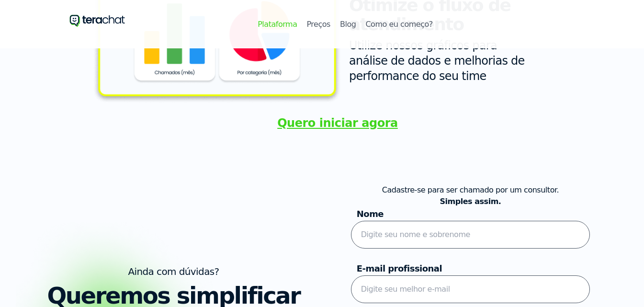 The width and height of the screenshot is (644, 307). What do you see at coordinates (318, 24) in the screenshot?
I see `a: Preços` at bounding box center [318, 24].